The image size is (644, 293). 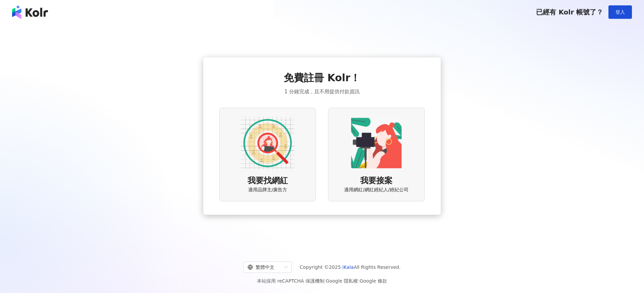 I want to click on button: 登入, so click(x=621, y=12).